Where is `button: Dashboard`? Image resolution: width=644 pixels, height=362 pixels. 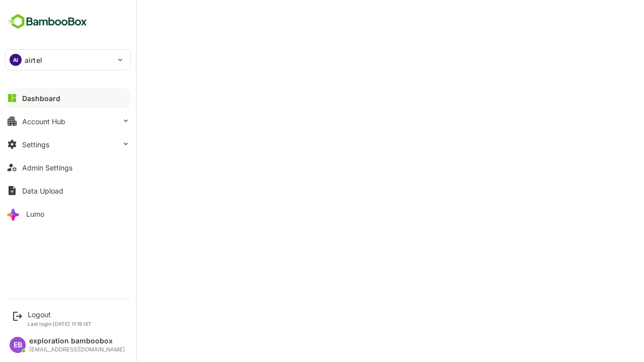 button: Dashboard is located at coordinates (68, 98).